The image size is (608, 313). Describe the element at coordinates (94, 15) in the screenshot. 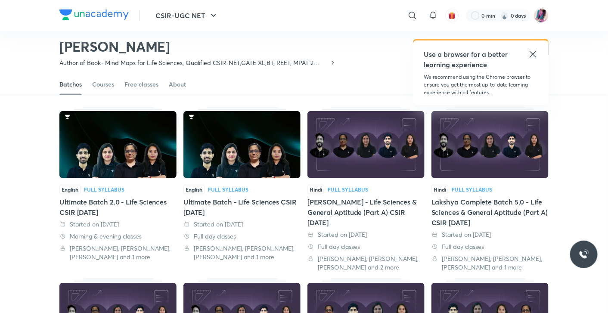

I see `img: Company Logo` at that location.